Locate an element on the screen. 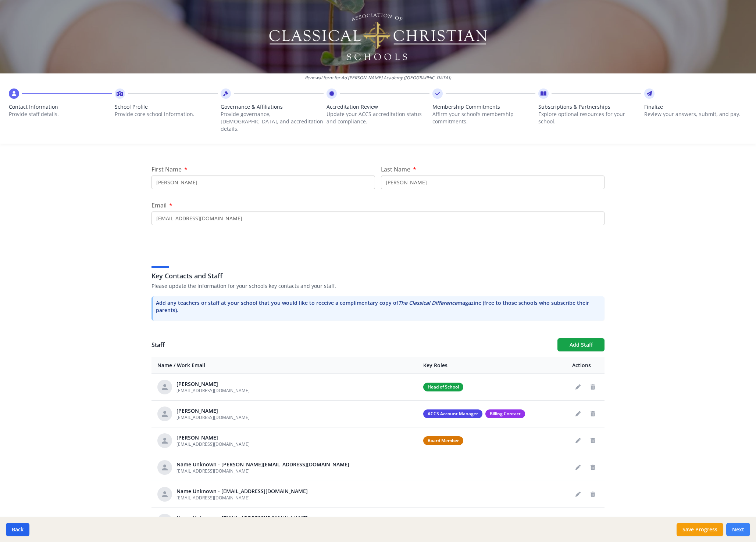 This screenshot has height=542, width=756. button: Add Staff is located at coordinates (581, 345).